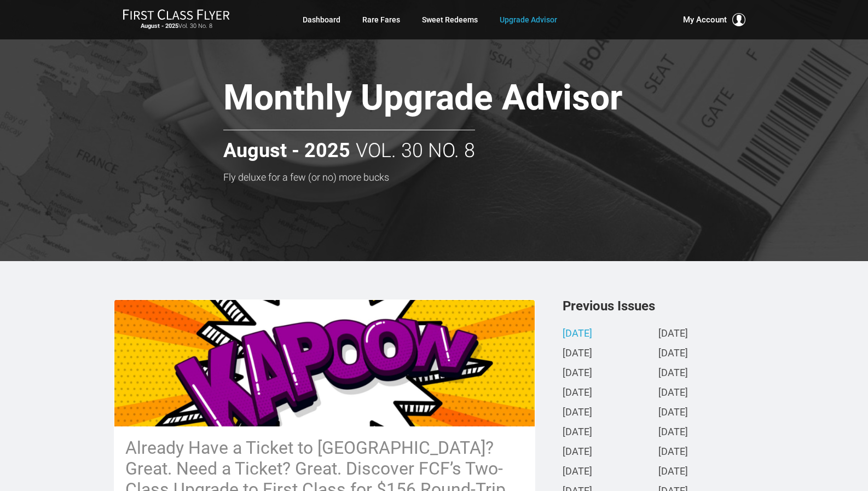  Describe the element at coordinates (450, 20) in the screenshot. I see `a: Sweet Redeems` at that location.